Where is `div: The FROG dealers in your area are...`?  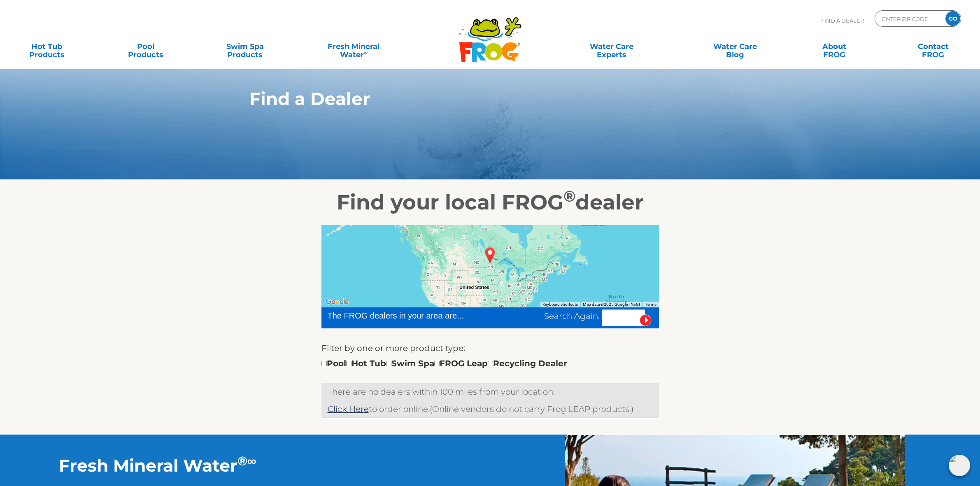 div: The FROG dealers in your area are... is located at coordinates (410, 315).